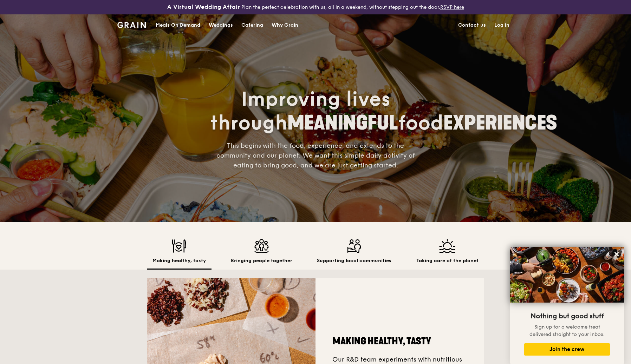  Describe the element at coordinates (285, 25) in the screenshot. I see `div: Why Grain` at that location.